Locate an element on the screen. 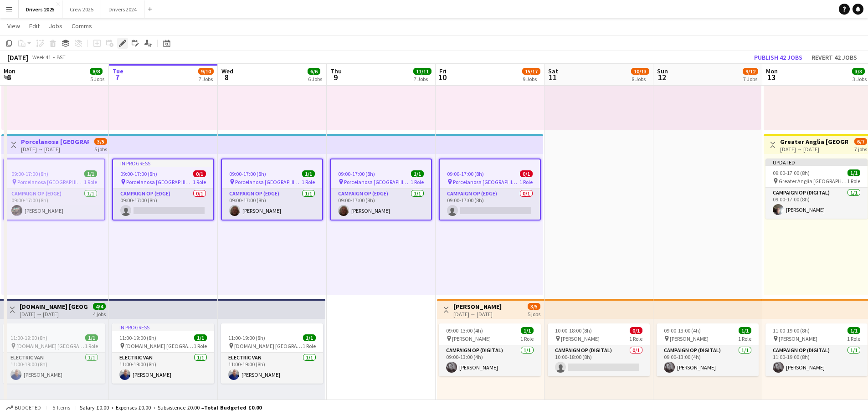 The width and height of the screenshot is (868, 415). span: Week 41 is located at coordinates (41, 57).